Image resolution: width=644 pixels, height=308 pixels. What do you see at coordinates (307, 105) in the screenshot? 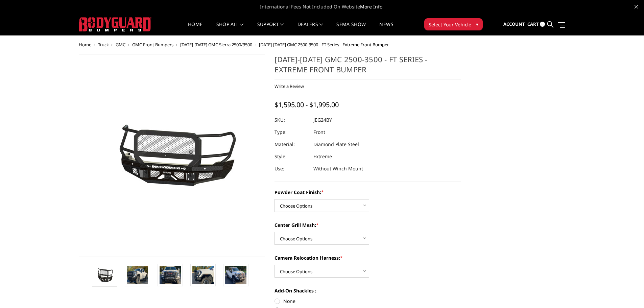
I see `span: $1,595.00 - $1,995.00` at bounding box center [307, 105].